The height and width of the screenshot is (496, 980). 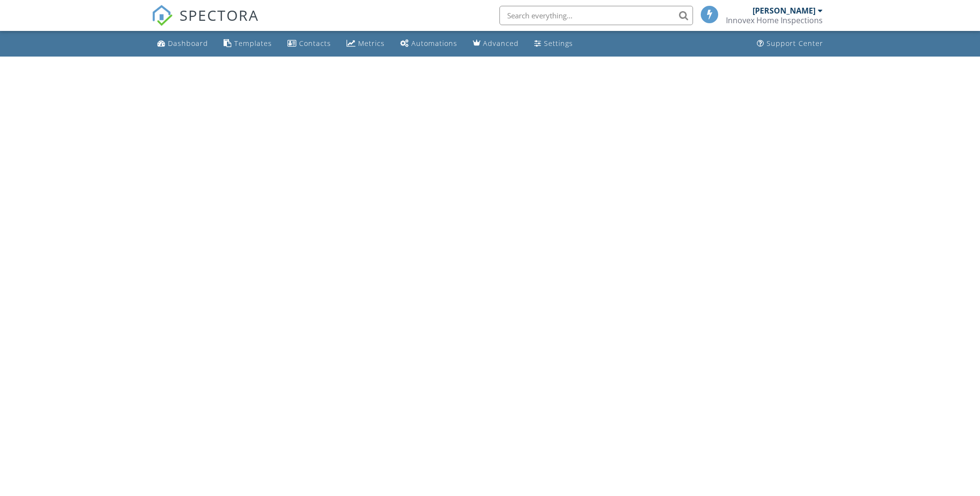 I want to click on a: Metrics, so click(x=365, y=44).